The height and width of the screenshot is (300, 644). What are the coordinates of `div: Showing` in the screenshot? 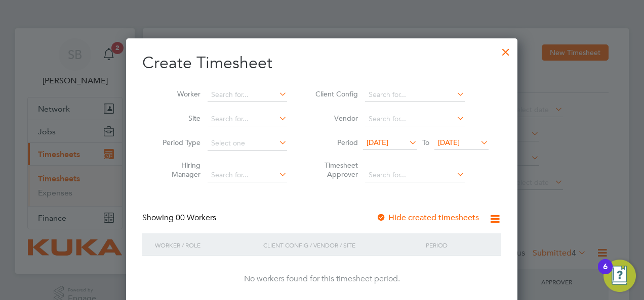 It's located at (180, 218).